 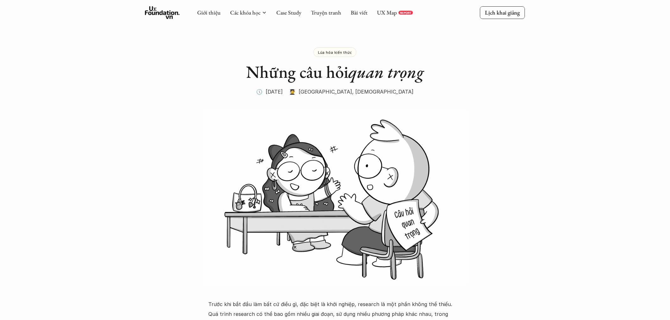 What do you see at coordinates (289, 12) in the screenshot?
I see `a: Case Study` at bounding box center [289, 12].